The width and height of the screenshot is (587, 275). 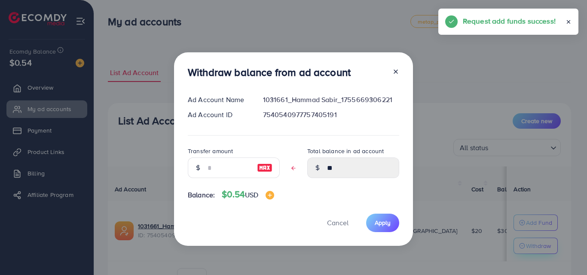 What do you see at coordinates (218, 115) in the screenshot?
I see `div: Ad Account ID` at bounding box center [218, 115].